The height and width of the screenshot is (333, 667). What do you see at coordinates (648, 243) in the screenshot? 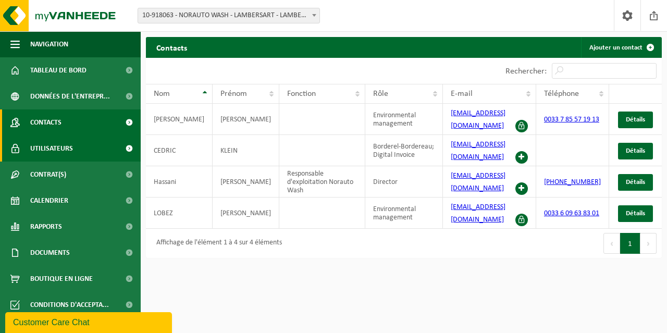
I see `button: Next` at bounding box center [648, 243].